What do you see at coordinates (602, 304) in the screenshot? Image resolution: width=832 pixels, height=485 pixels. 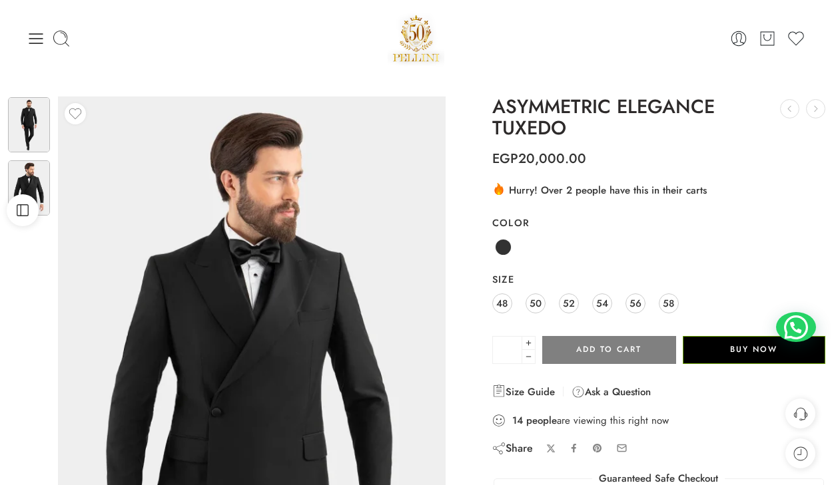 I see `a: 54` at bounding box center [602, 304].